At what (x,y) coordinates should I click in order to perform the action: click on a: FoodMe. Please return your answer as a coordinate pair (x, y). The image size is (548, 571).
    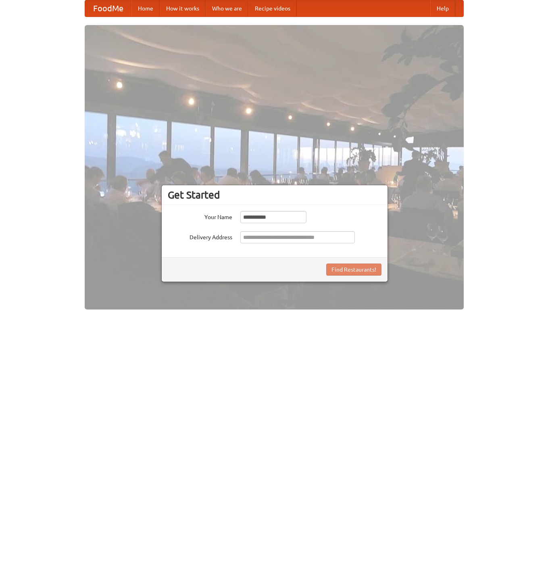
    Looking at the image, I should click on (108, 8).